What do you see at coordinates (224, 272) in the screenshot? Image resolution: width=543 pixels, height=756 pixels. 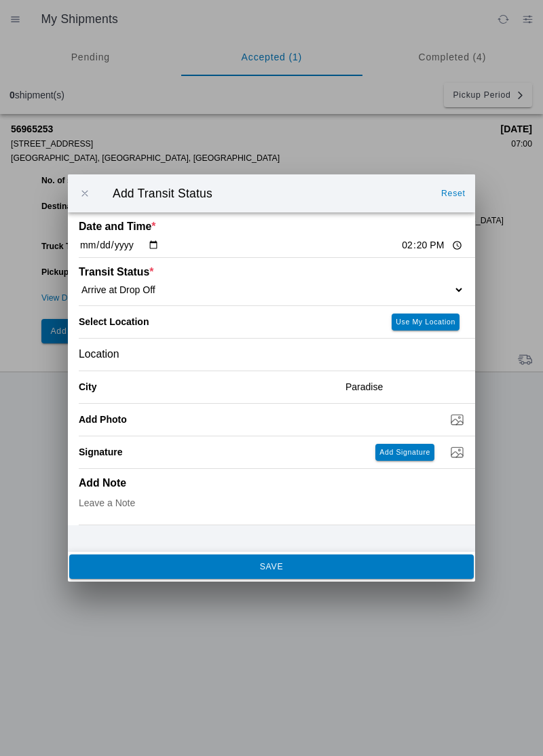 I see `ion-label: Transit Status` at bounding box center [224, 272].